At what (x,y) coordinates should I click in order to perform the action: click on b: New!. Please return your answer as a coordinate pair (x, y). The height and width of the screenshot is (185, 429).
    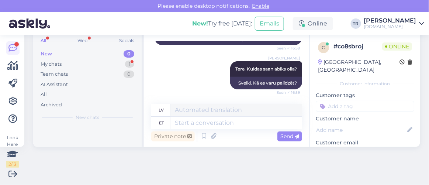
    Looking at the image, I should click on (200, 23).